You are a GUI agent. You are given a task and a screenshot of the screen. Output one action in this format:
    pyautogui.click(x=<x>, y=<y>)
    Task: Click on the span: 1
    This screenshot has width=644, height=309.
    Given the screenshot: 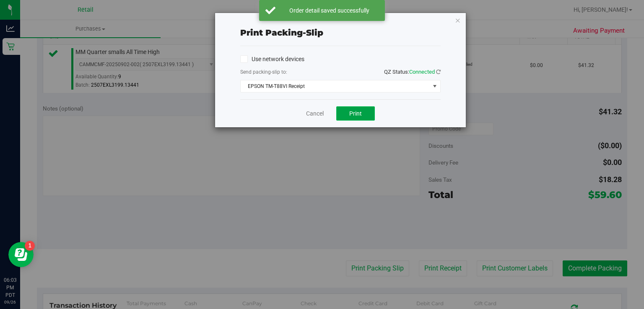 What is the action you would take?
    pyautogui.click(x=5, y=5)
    